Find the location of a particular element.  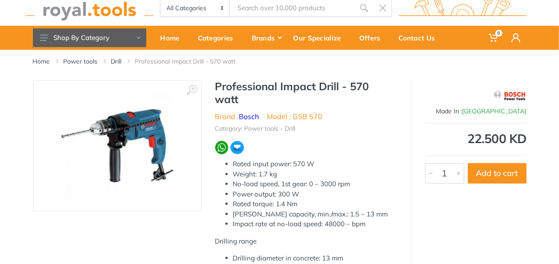

img: Royal Tools - Professional Impact Drill - 570 watt is located at coordinates (117, 146).